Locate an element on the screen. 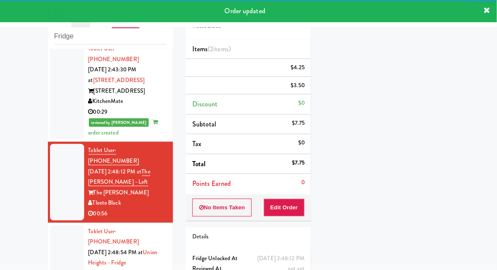 The width and height of the screenshot is (497, 270). div: Details is located at coordinates (248, 237).